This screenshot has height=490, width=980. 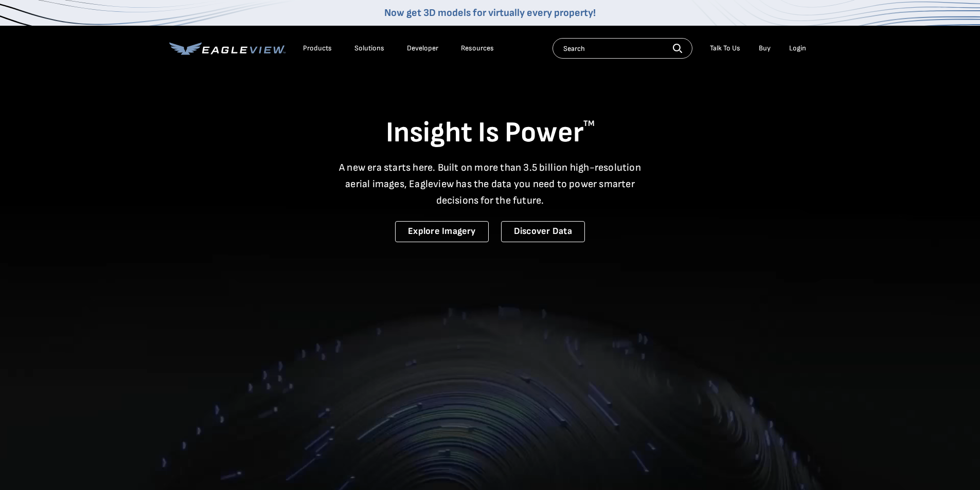 I want to click on div: Login, so click(x=797, y=48).